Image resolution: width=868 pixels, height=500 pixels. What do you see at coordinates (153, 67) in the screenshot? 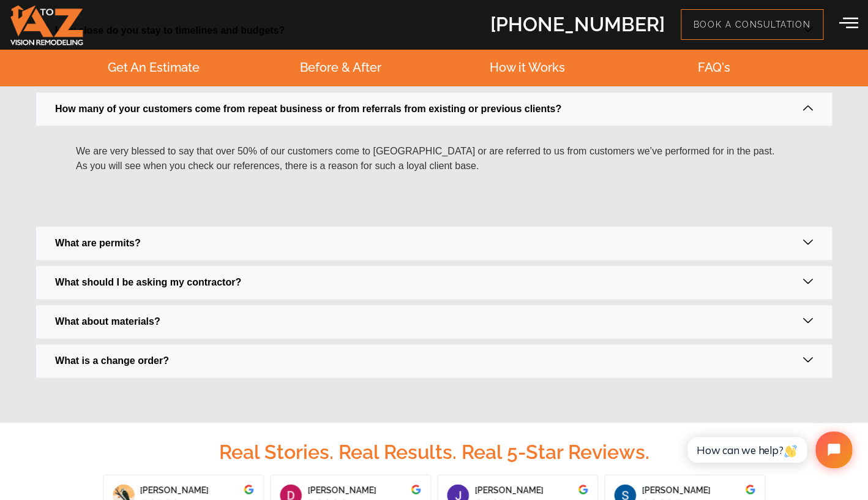
I see `a: Get An Estimate` at bounding box center [153, 67].